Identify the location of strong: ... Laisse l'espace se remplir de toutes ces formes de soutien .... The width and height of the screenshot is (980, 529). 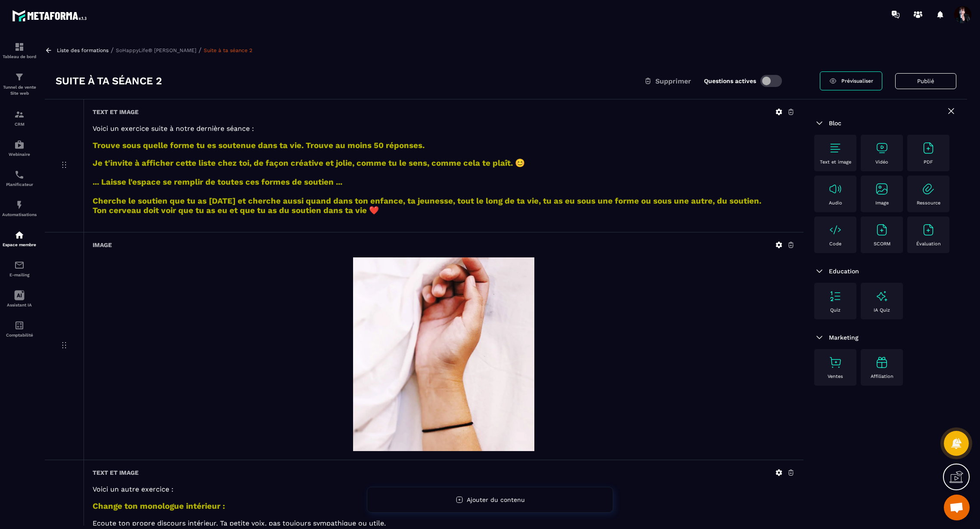
(218, 182).